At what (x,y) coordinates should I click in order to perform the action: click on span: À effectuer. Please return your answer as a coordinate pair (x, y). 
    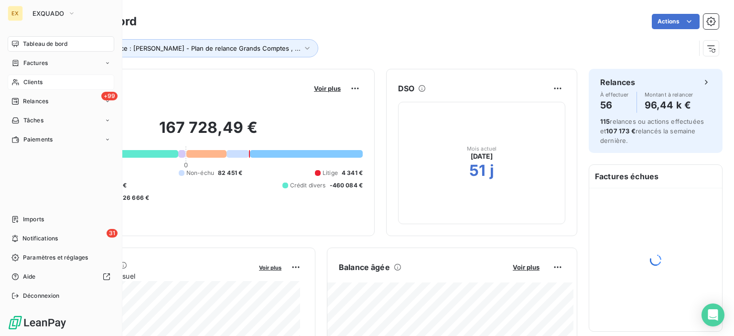
    Looking at the image, I should click on (614, 95).